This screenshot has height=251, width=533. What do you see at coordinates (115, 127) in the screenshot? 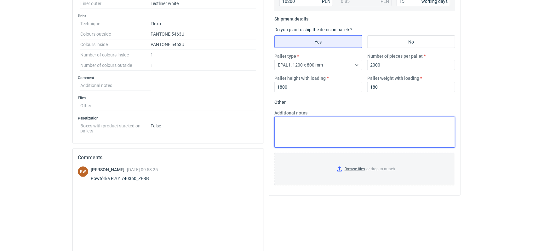
I see `dt: Boxes with product stacked on pallets` at bounding box center [115, 127].